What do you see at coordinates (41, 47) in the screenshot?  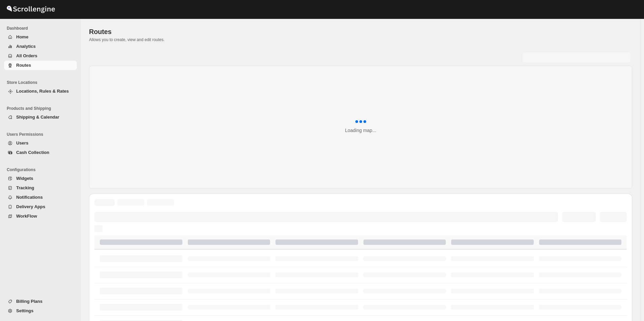 I see `button: Analytics` at bounding box center [41, 47].